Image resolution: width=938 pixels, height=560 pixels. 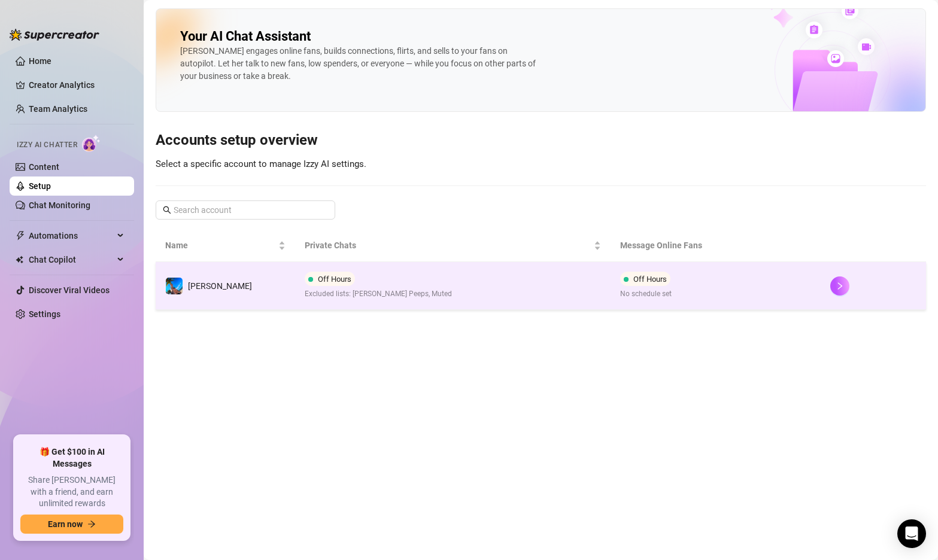 What do you see at coordinates (71, 259) in the screenshot?
I see `span: Chat Copilot` at bounding box center [71, 259].